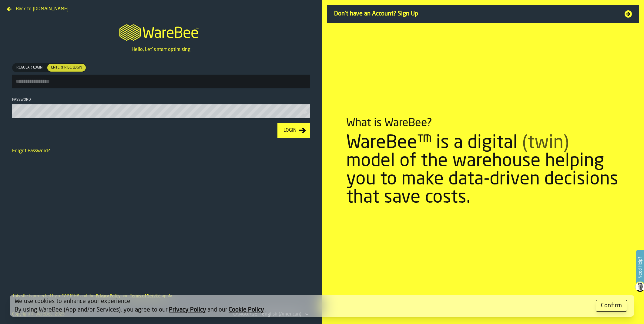 This screenshot has width=644, height=324. Describe the element at coordinates (475, 14) in the screenshot. I see `span: Don't have an Account? Sign Up` at that location.